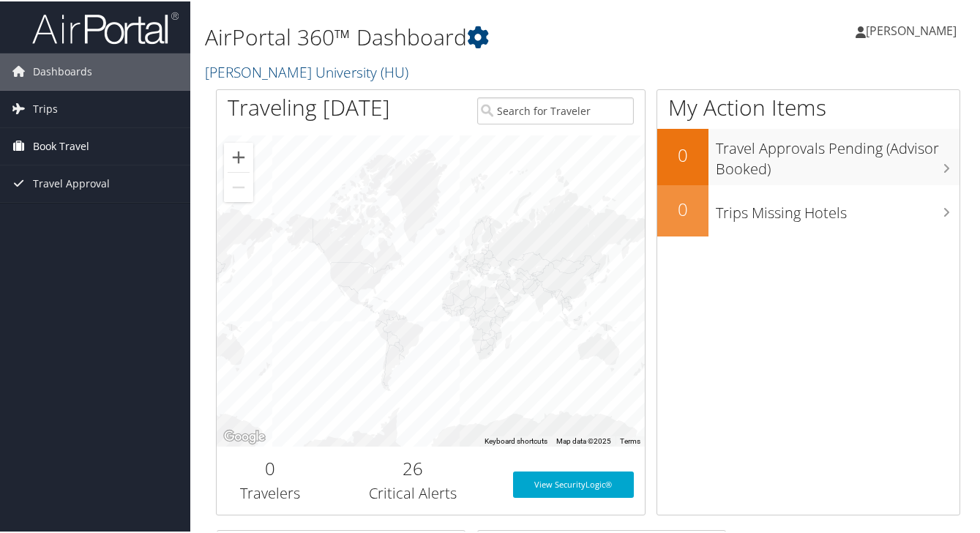 Image resolution: width=980 pixels, height=533 pixels. What do you see at coordinates (413, 492) in the screenshot?
I see `h3: Critical Alerts` at bounding box center [413, 492].